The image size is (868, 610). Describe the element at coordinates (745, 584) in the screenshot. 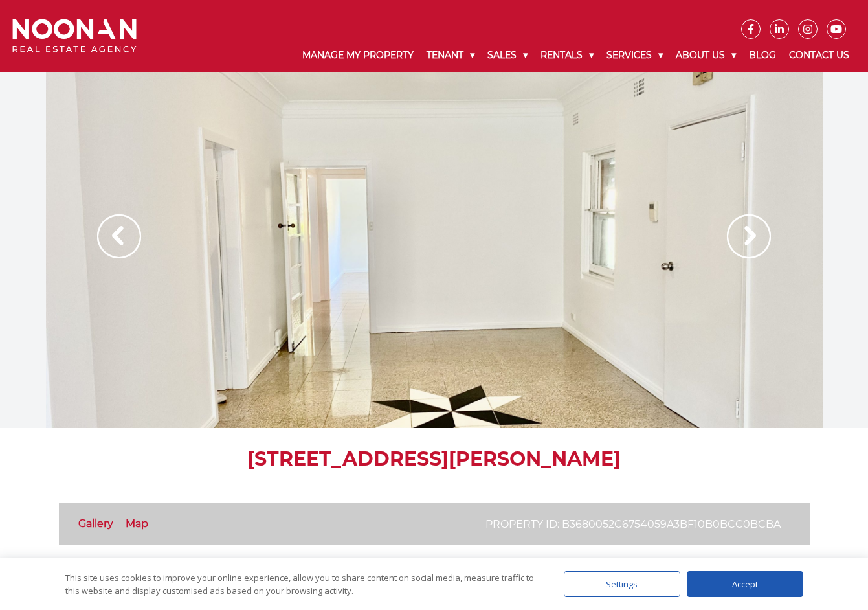

I see `div: Accept` at that location.